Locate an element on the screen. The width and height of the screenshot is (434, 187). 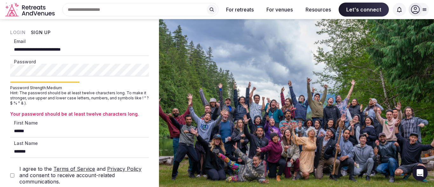
span: Password Strength: Medium is located at coordinates (79, 88).